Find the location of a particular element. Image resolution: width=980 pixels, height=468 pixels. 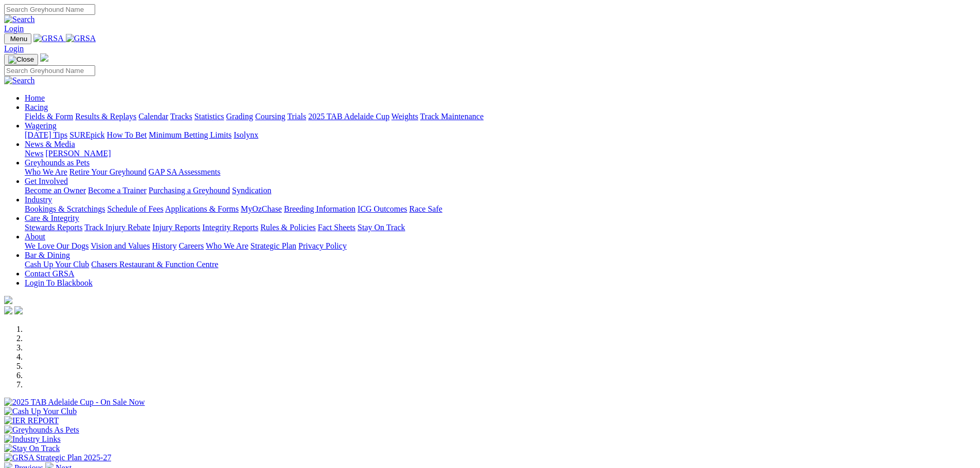

span: Menu is located at coordinates (19, 39).